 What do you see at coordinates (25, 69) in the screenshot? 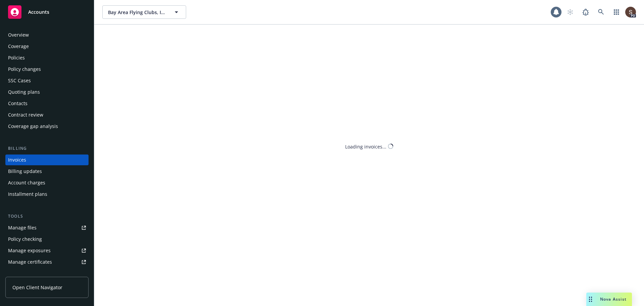
I see `div: Policy changes` at bounding box center [25, 69].